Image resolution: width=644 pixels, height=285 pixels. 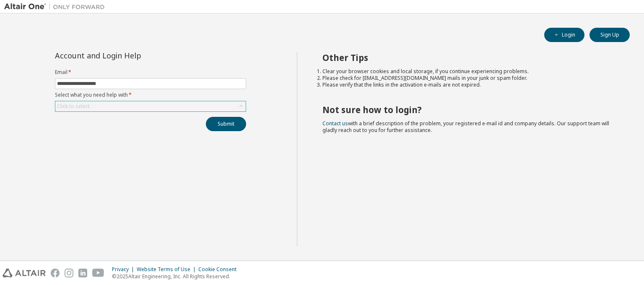 What do you see at coordinates (98, 273) in the screenshot?
I see `img: youtube.svg` at bounding box center [98, 273].